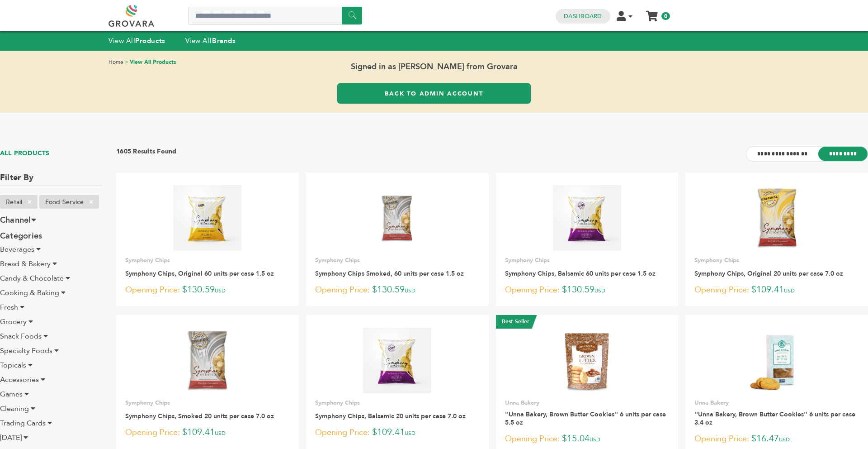  What do you see at coordinates (389, 274) in the screenshot?
I see `a: Symphony Chips Smoked, 60 units per case 1.5 oz` at bounding box center [389, 274].